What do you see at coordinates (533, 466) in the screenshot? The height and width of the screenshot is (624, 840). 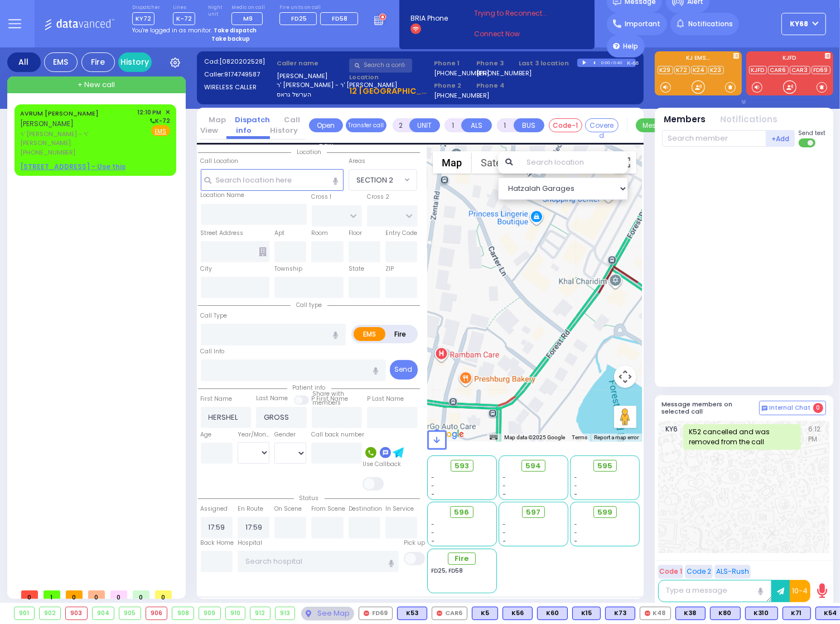 I see `span: 594` at bounding box center [533, 466].